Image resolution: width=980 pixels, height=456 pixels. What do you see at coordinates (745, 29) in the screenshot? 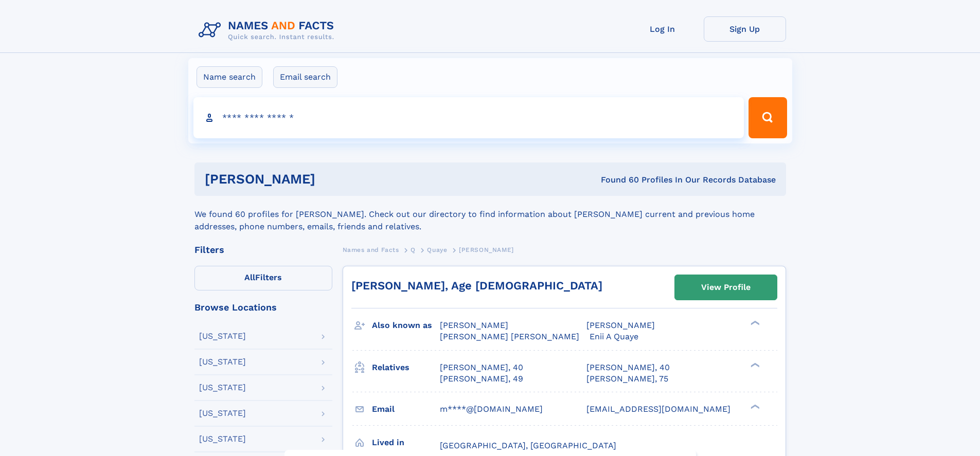
I see `a: Sign Up` at bounding box center [745, 29].